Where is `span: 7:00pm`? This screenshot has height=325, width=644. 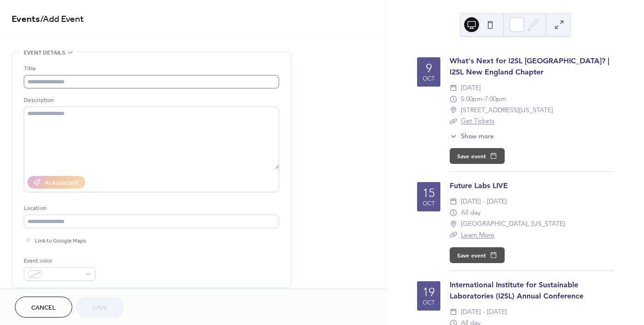
span: 7:00pm is located at coordinates (495, 99).